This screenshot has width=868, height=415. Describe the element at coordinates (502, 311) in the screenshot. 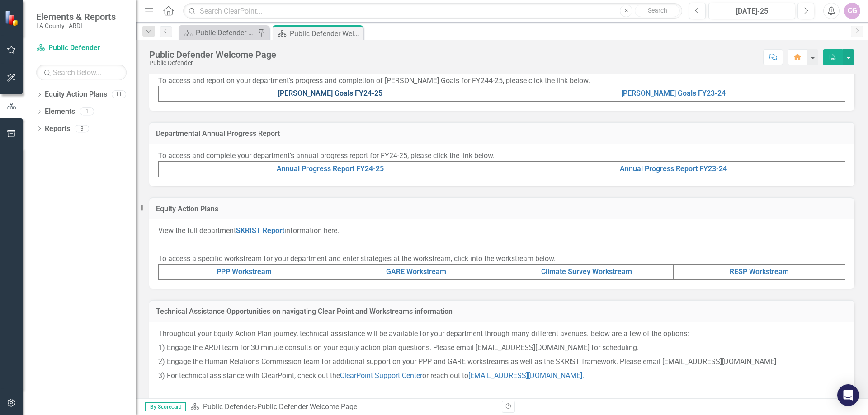

I see `h3: Technical Assistance Opportunities on navigating Clear Point and Workstreams information` at that location.